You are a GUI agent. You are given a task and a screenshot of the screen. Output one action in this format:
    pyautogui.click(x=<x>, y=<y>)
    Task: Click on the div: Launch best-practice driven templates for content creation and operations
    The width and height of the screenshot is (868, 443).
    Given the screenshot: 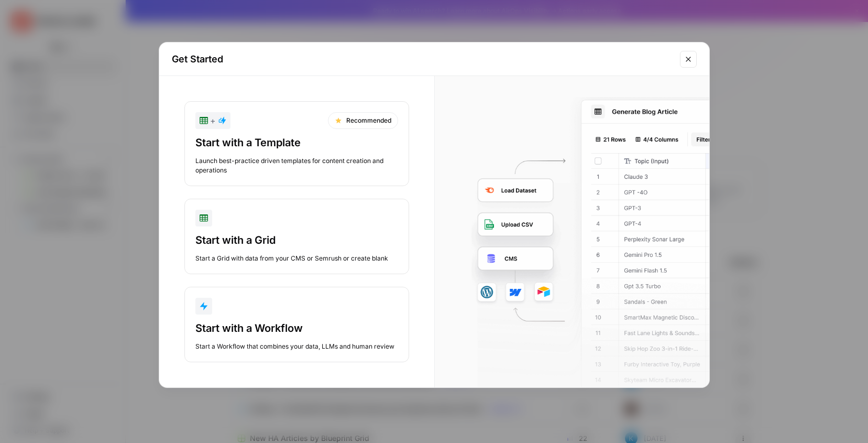 What is the action you would take?
    pyautogui.click(x=296, y=165)
    